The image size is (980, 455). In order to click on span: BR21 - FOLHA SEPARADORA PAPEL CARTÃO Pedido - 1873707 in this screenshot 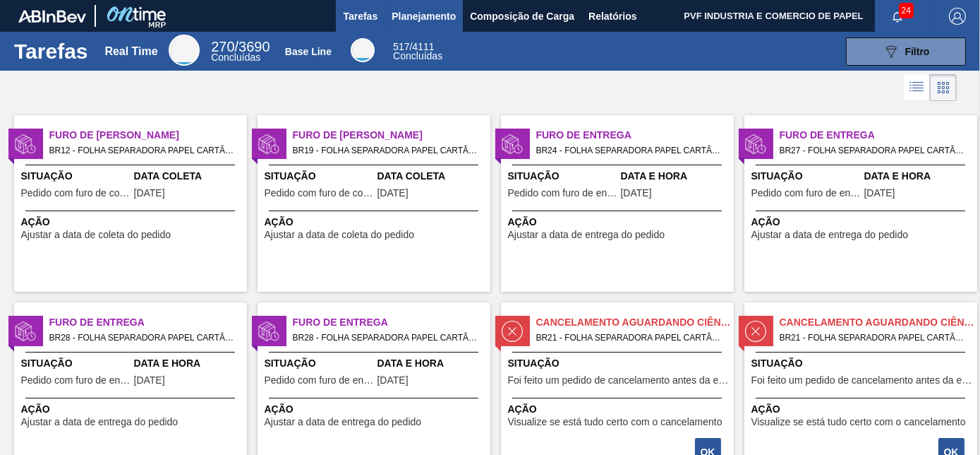, I will do `click(873, 337)`.